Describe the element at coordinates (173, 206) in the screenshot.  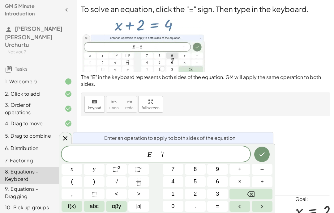
I see `span: 0` at that location.